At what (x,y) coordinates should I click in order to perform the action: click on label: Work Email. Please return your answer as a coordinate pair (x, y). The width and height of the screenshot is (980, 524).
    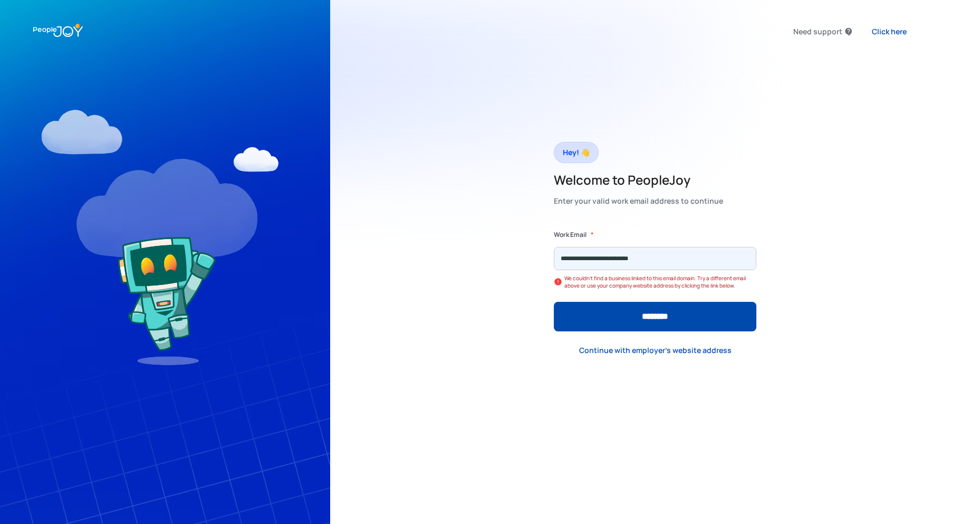
    Looking at the image, I should click on (570, 235).